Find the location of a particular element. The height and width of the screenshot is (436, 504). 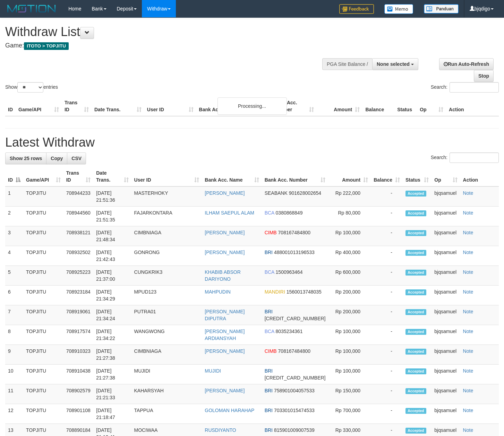

td: 708944233 is located at coordinates (78, 197).